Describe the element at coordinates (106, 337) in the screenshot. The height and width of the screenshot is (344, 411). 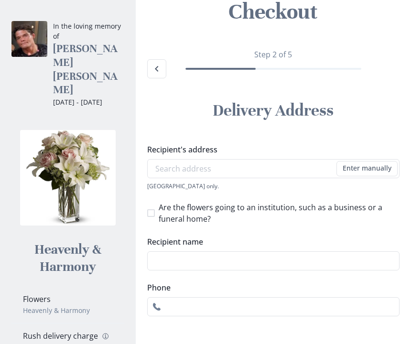
I see `button: Info` at that location.